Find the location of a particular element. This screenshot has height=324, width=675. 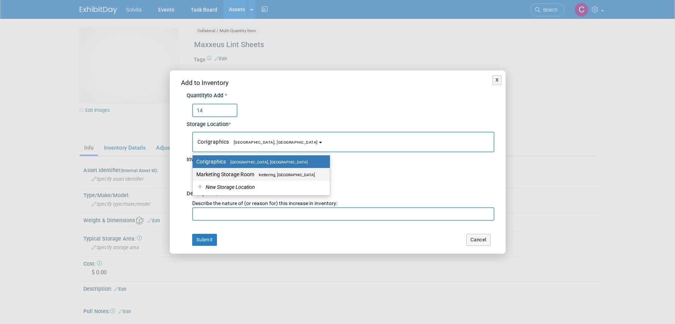

div: Quantity is located at coordinates (340, 96).